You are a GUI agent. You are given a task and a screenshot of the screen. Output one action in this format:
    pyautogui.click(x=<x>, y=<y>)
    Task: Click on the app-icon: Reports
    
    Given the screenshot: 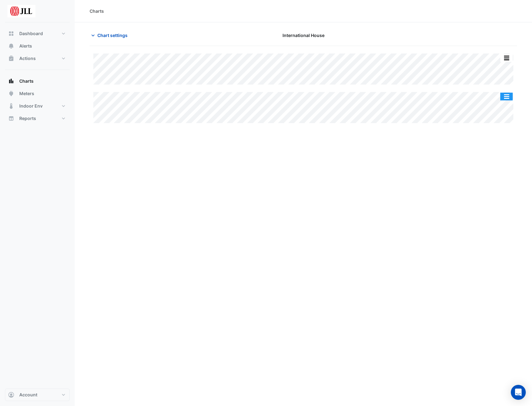 What is the action you would take?
    pyautogui.click(x=11, y=118)
    